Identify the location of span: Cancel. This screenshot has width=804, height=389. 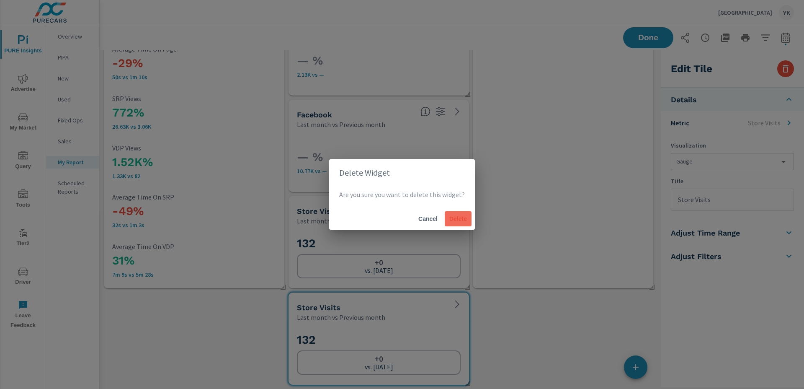
(428, 219).